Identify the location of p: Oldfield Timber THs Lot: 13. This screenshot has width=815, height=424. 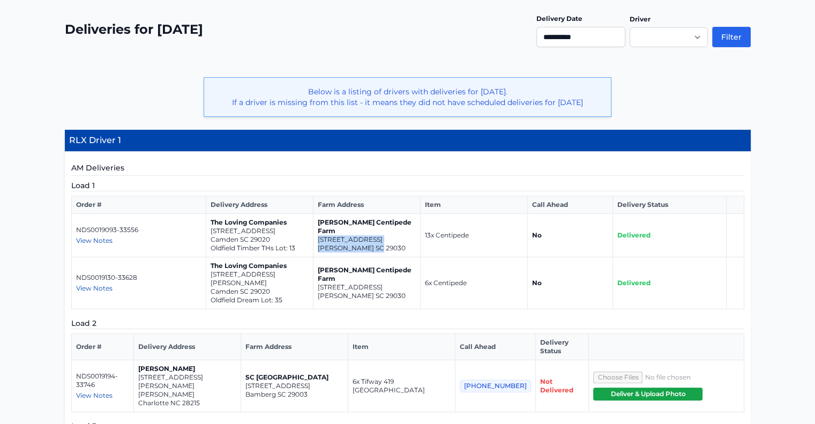
(259, 248).